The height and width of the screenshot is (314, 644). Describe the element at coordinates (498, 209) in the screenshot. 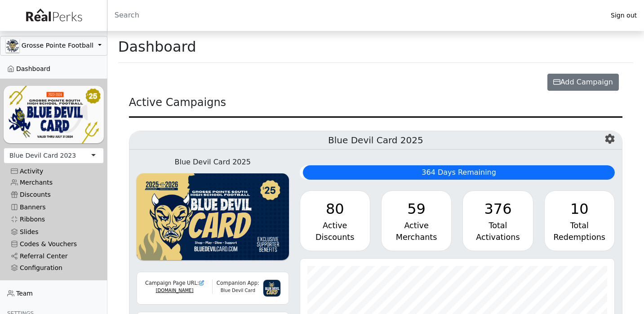

I see `div: 376` at that location.